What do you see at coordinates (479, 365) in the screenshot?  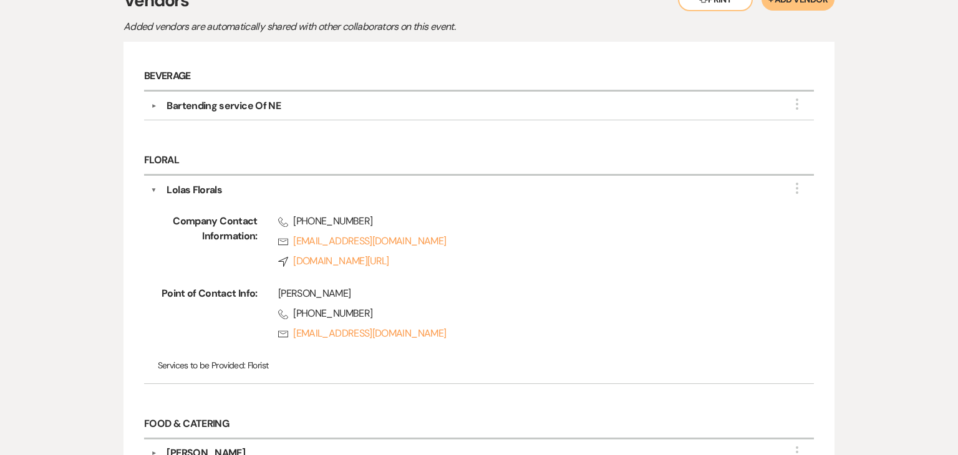 I see `p: Florist` at bounding box center [479, 365].